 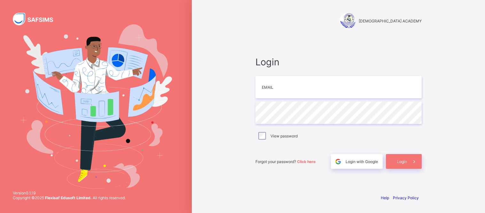 What do you see at coordinates (37, 19) in the screenshot?
I see `img: SAFSIMS Logo` at bounding box center [37, 19].